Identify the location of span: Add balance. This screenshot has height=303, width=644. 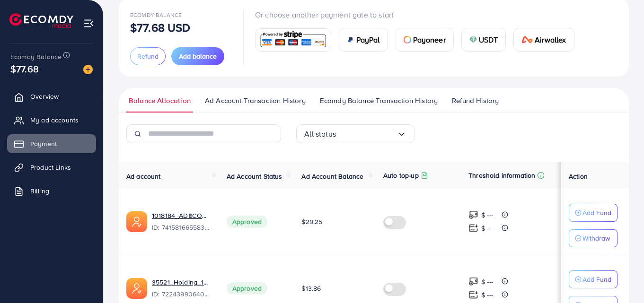
(198, 57).